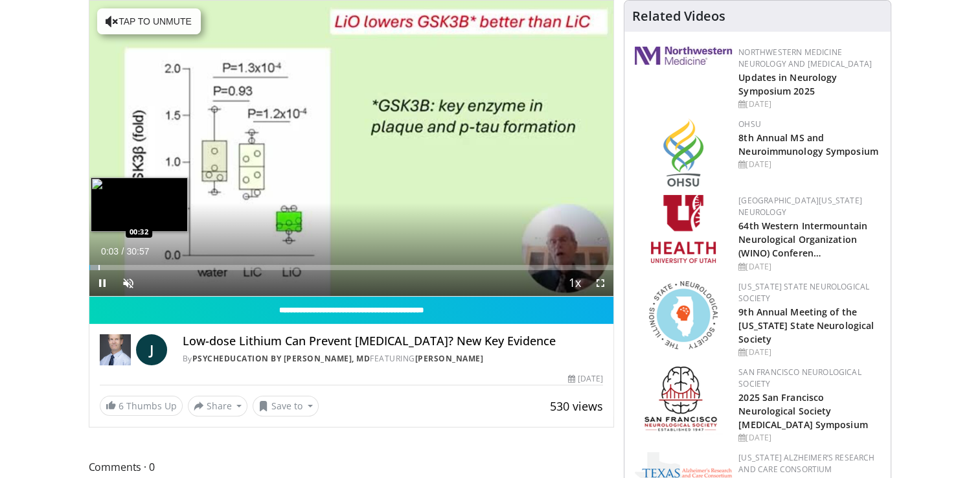 This screenshot has height=478, width=980. What do you see at coordinates (576, 406) in the screenshot?
I see `span: 530 views` at bounding box center [576, 406].